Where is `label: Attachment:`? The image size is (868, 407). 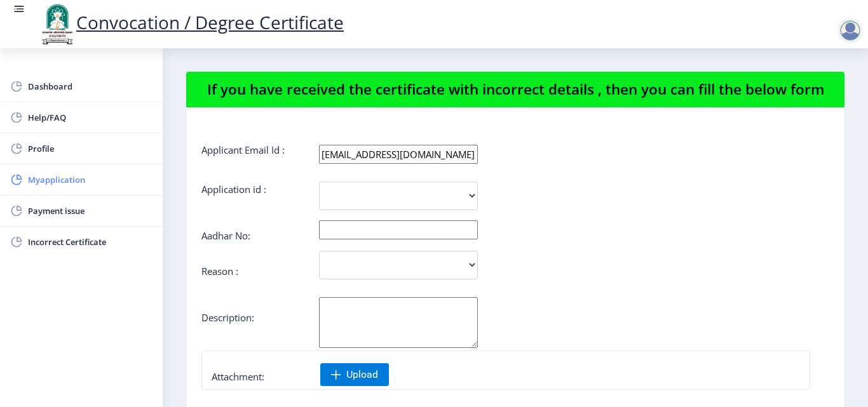 label: Attachment: is located at coordinates (237, 377).